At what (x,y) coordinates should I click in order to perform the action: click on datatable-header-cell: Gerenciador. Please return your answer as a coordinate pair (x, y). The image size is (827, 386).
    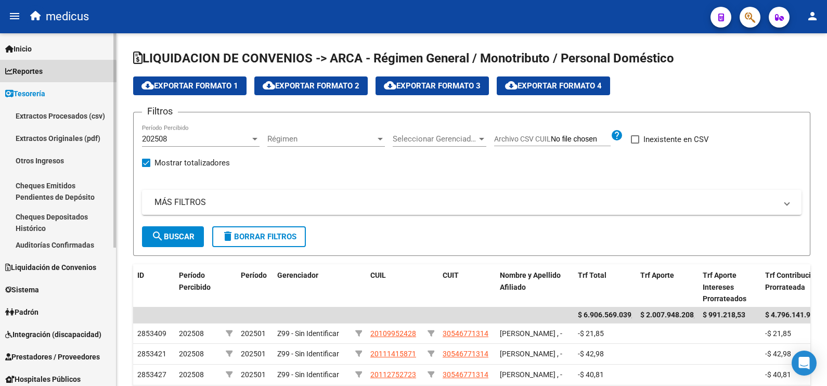
    Looking at the image, I should click on (312, 287).